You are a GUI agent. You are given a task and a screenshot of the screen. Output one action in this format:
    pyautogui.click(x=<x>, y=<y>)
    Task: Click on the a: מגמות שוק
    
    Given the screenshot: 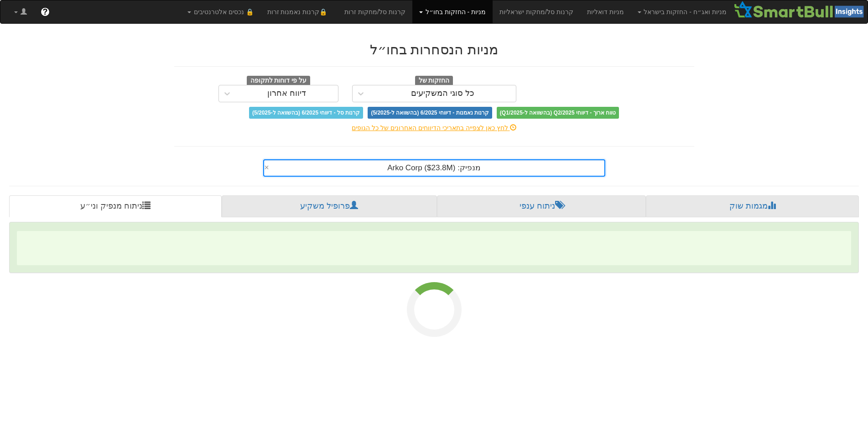 What is the action you would take?
    pyautogui.click(x=752, y=207)
    